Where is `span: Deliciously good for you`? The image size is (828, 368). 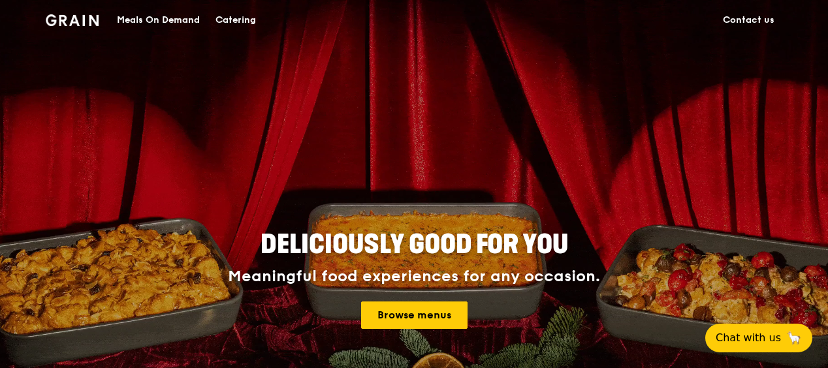 span: Deliciously good for you is located at coordinates (414, 245).